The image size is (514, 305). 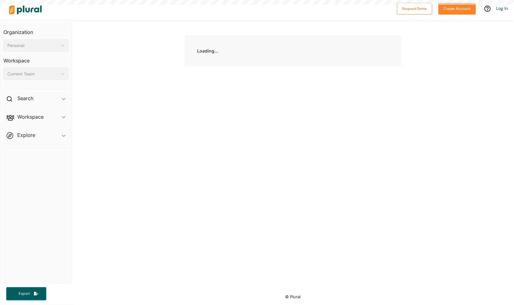 What do you see at coordinates (33, 45) in the screenshot?
I see `div: Personal` at bounding box center [33, 45].